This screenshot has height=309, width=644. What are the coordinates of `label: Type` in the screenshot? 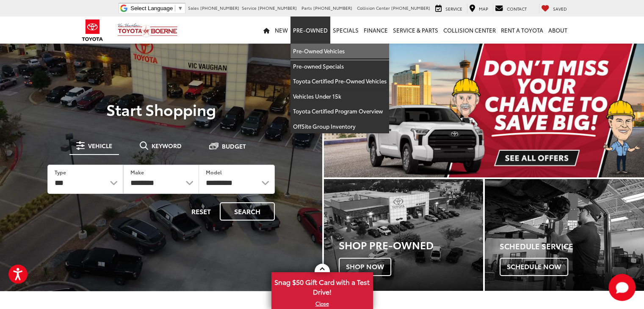 It's located at (60, 172).